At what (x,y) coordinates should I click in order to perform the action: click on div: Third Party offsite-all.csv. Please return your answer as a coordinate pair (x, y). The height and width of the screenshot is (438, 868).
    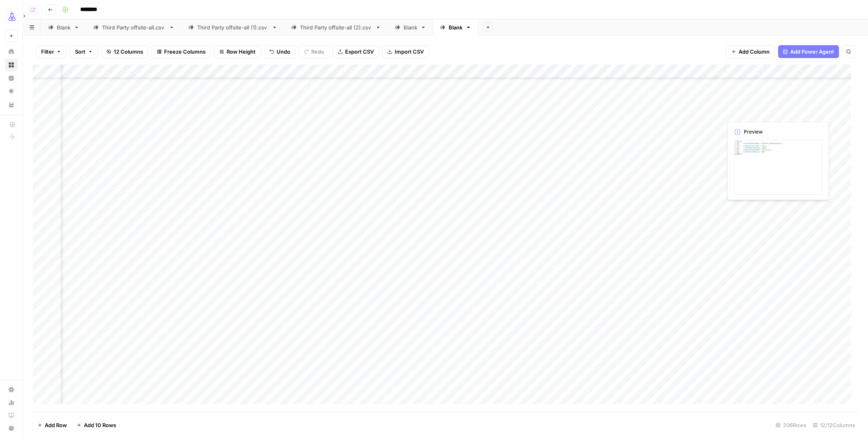
    Looking at the image, I should click on (134, 28).